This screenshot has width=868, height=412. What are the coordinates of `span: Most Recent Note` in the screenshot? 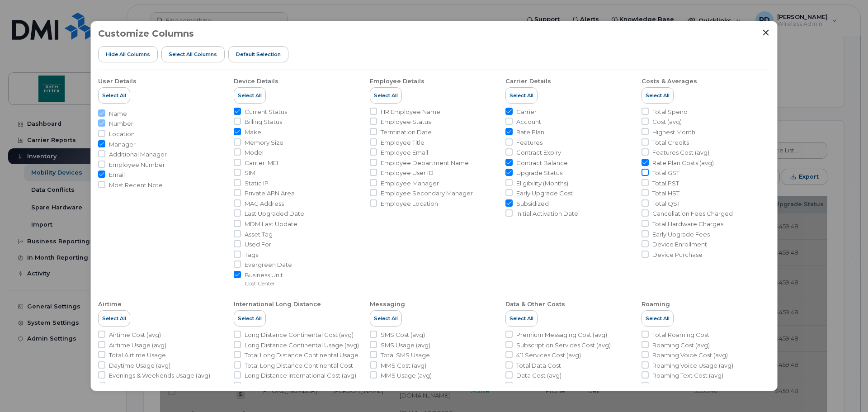 It's located at (135, 185).